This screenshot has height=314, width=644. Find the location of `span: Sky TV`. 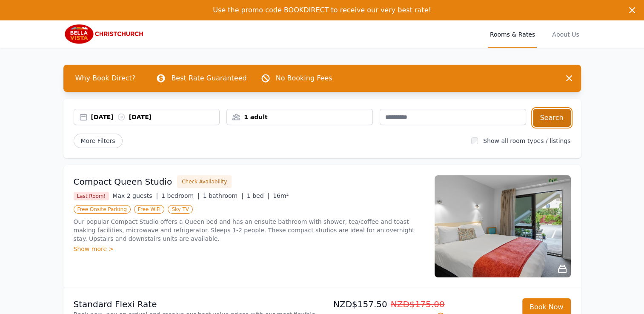

span: Sky TV is located at coordinates (180, 209).